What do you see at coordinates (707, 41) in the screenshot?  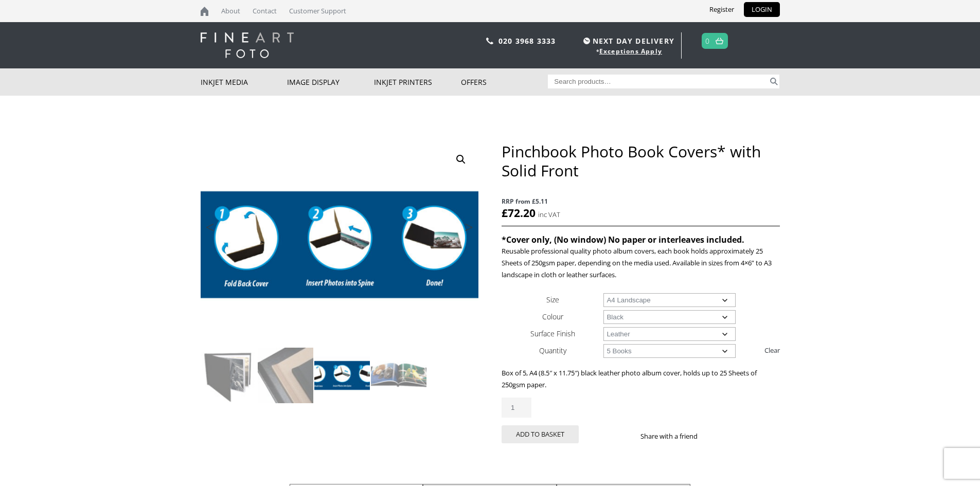 I see `a: 0` at bounding box center [707, 41].